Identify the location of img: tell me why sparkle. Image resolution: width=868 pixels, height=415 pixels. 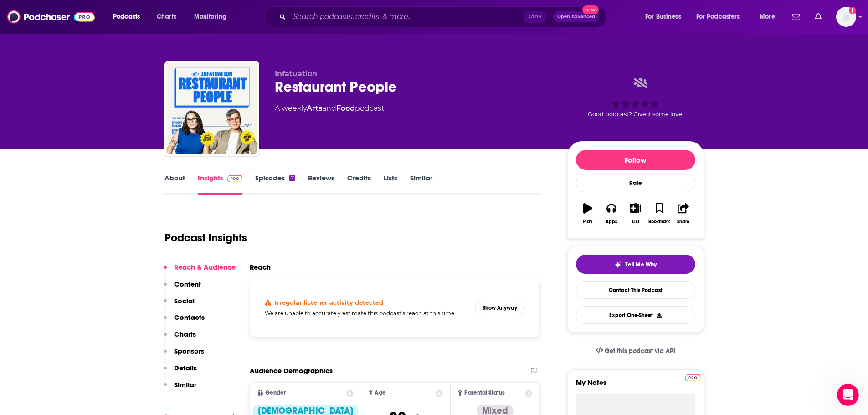
(618, 265).